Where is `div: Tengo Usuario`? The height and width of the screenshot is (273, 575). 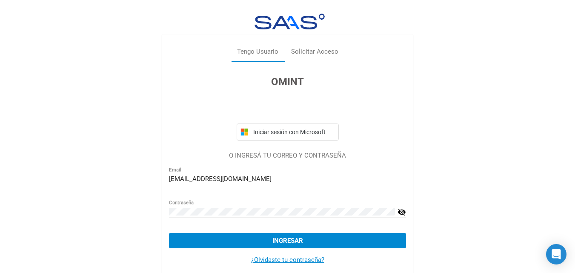 div: Tengo Usuario is located at coordinates (258, 52).